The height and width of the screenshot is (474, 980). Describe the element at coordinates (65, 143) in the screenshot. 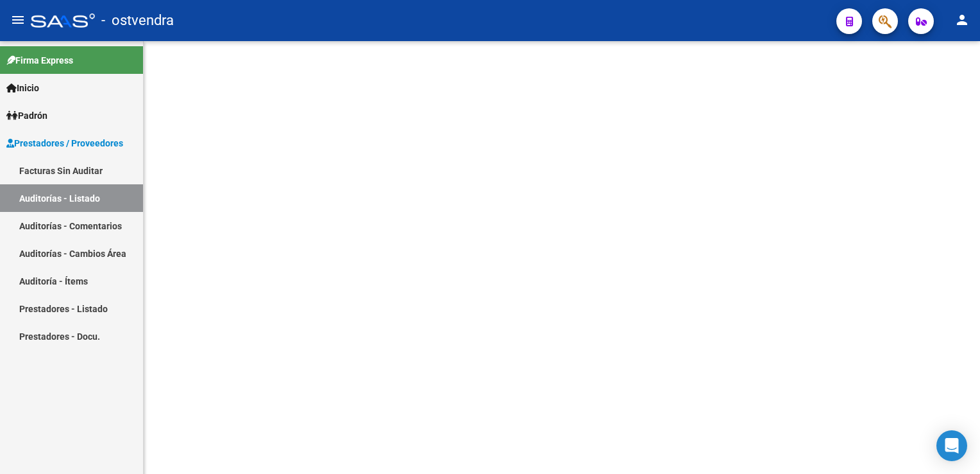

I see `span: Prestadores / Proveedores` at that location.